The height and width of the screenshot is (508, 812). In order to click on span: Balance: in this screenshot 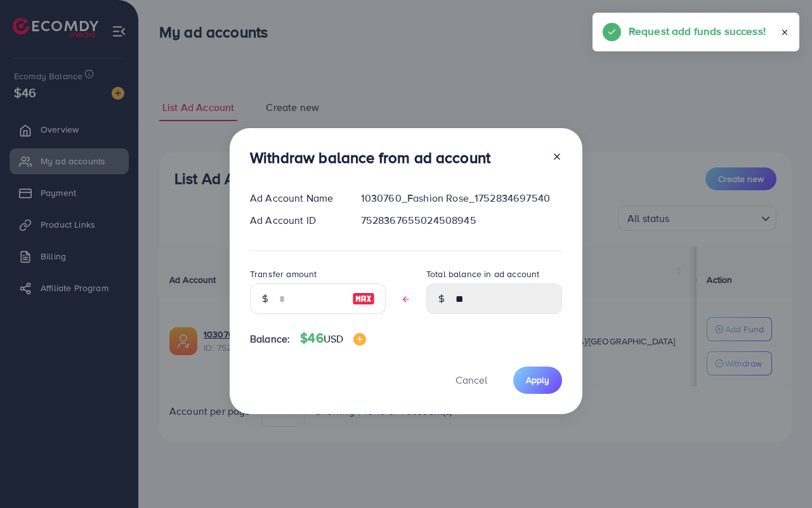, I will do `click(269, 339)`.